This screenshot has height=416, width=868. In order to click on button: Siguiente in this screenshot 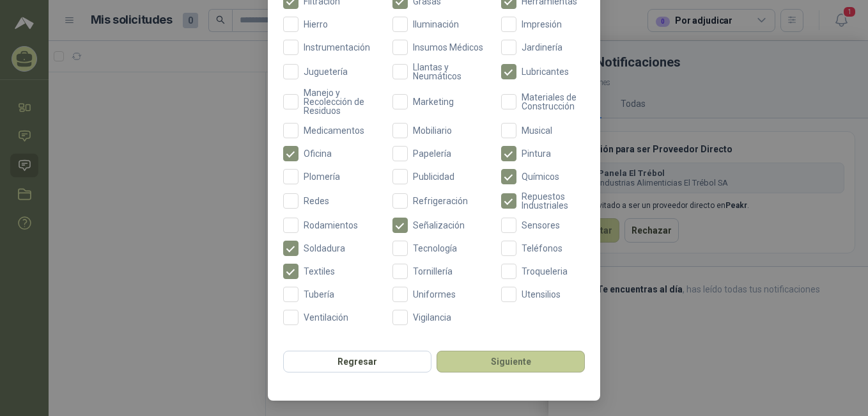, I will do `click(511, 361)`.